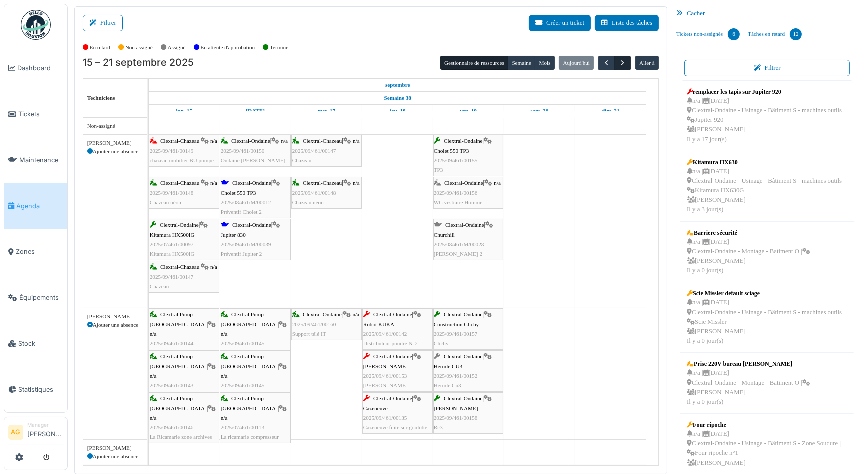 The width and height of the screenshot is (868, 474). Describe the element at coordinates (172, 427) in the screenshot. I see `span: 2025/09/461/00146` at that location.